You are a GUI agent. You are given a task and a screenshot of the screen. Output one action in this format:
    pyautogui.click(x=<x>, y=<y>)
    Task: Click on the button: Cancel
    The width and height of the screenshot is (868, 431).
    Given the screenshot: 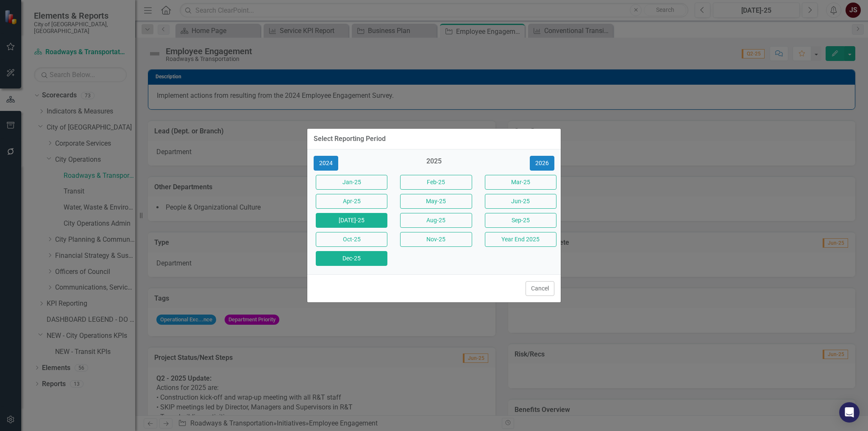 What is the action you would take?
    pyautogui.click(x=540, y=289)
    